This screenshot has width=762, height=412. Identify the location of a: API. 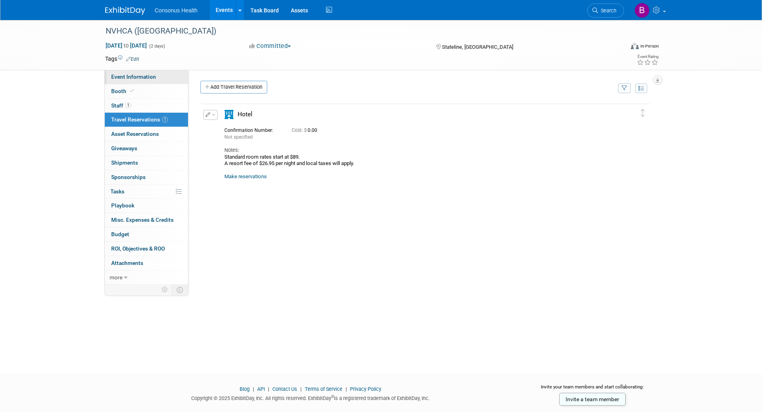
(261, 389).